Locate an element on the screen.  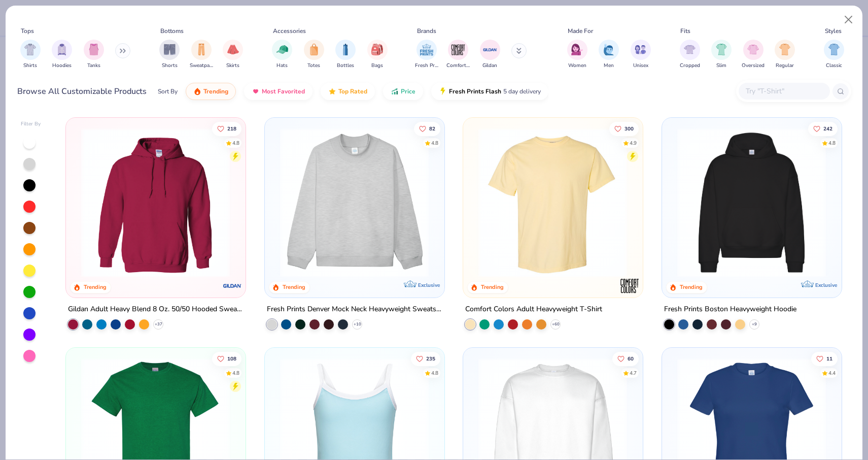
span: Skirts is located at coordinates (233, 66).